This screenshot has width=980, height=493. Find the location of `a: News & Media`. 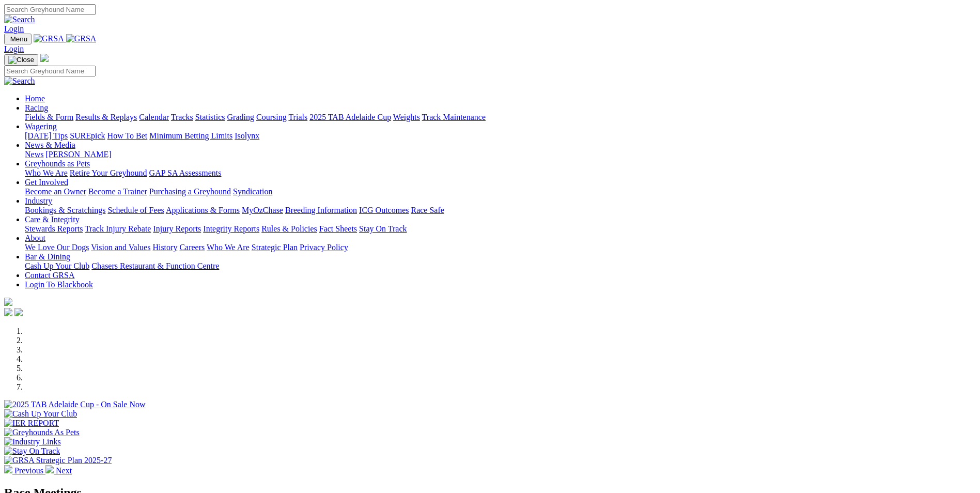

a: News & Media is located at coordinates (50, 145).